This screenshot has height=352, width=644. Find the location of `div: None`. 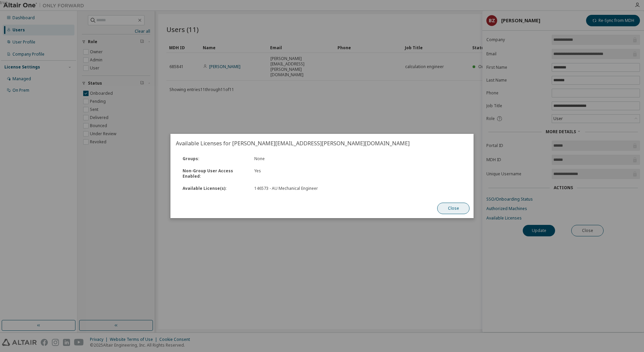

div: None is located at coordinates (304, 159).